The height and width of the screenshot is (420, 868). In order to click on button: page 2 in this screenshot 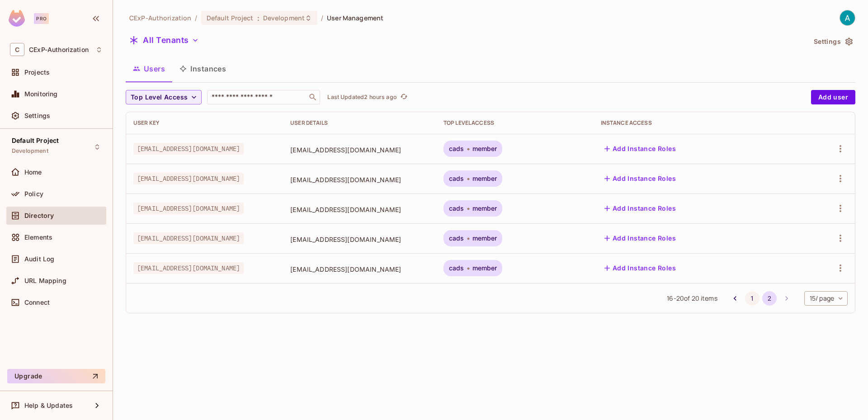, I will do `click(770, 299)`.